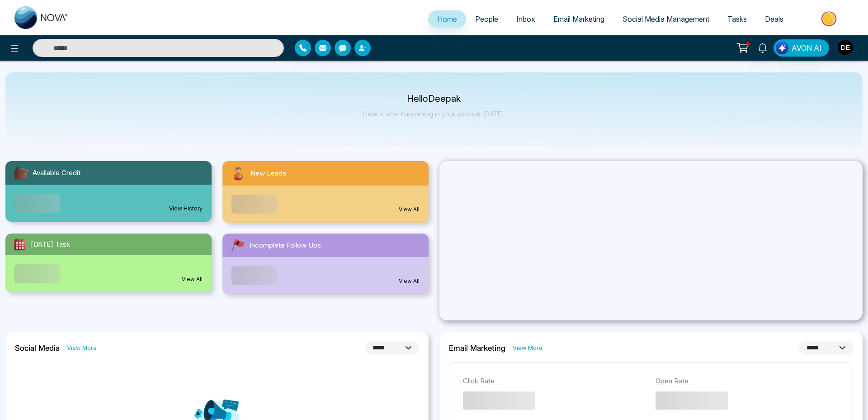 Image resolution: width=868 pixels, height=420 pixels. Describe the element at coordinates (487, 19) in the screenshot. I see `a: People` at that location.